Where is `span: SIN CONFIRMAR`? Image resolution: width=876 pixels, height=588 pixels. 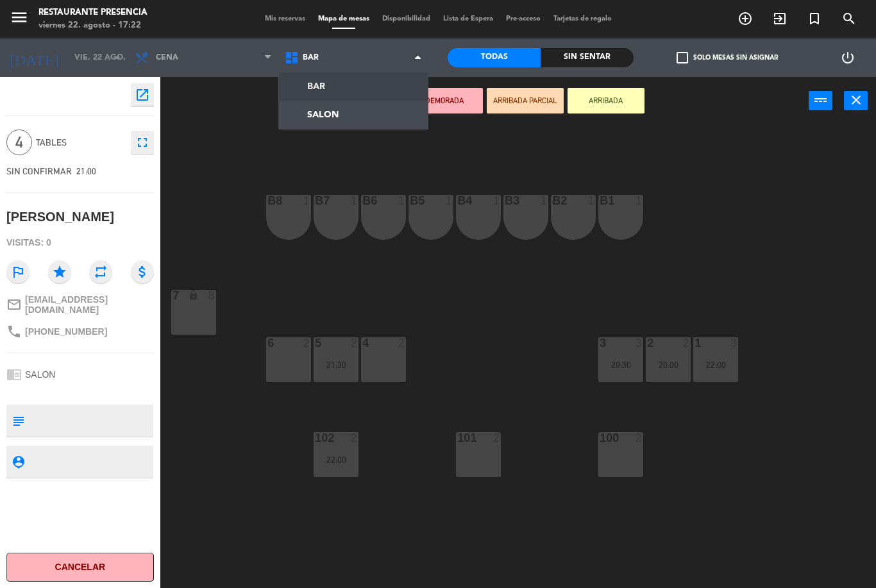 span: SIN CONFIRMAR is located at coordinates (39, 171).